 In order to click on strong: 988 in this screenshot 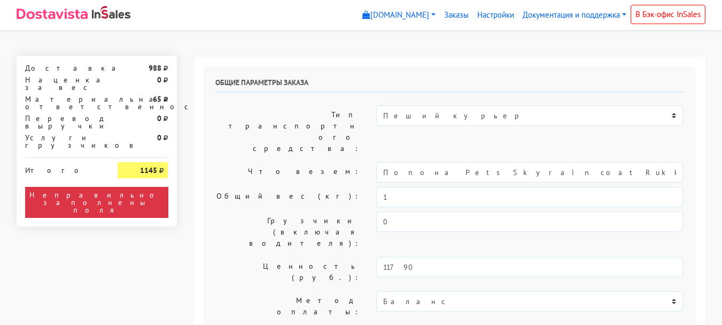, I will do `click(155, 68)`.